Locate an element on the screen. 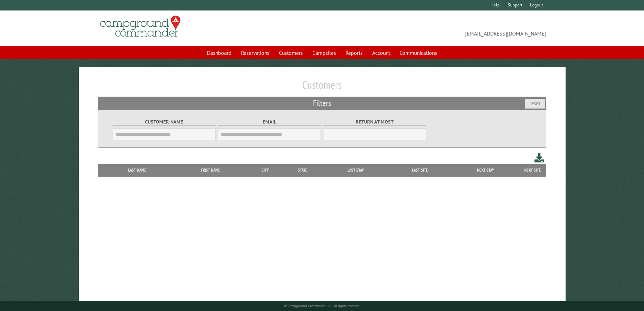  small: © Campground Commander LLC. All rights reserved. is located at coordinates (322, 306).